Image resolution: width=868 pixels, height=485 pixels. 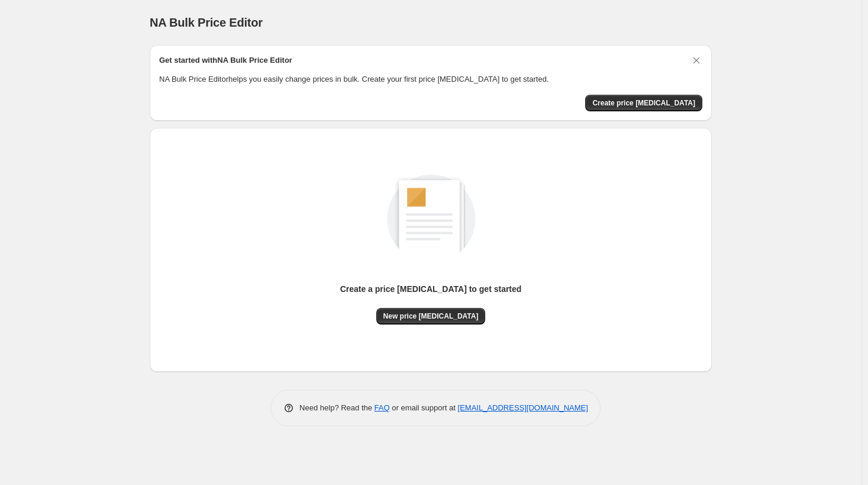 What do you see at coordinates (424, 408) in the screenshot?
I see `span: or email support at` at bounding box center [424, 408].